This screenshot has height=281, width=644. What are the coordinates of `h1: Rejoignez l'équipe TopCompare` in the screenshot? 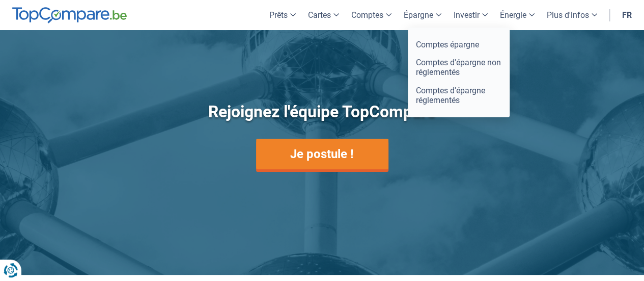 It's located at (322, 112).